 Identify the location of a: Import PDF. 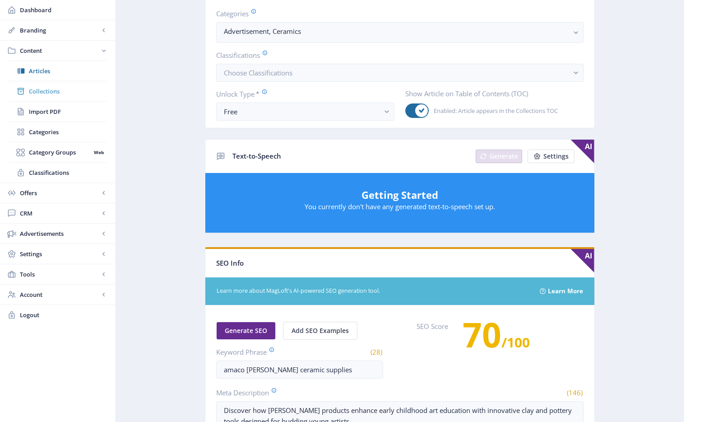
(58, 111).